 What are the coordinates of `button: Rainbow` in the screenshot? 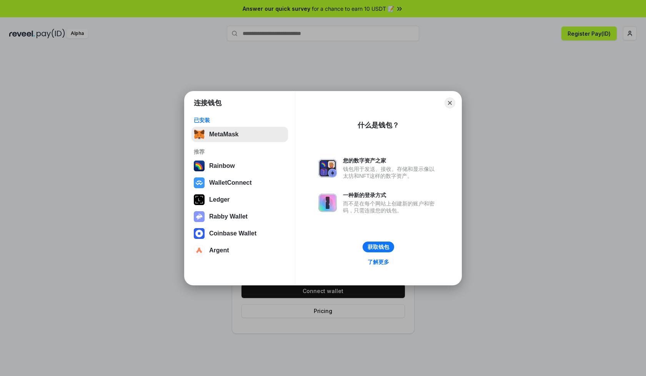 It's located at (240, 166).